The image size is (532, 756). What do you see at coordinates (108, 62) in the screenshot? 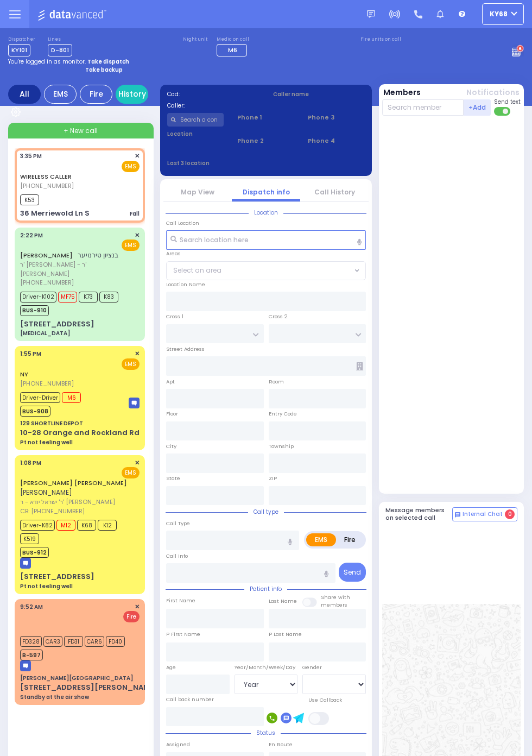
I see `strong: Take dispatch` at bounding box center [108, 62].